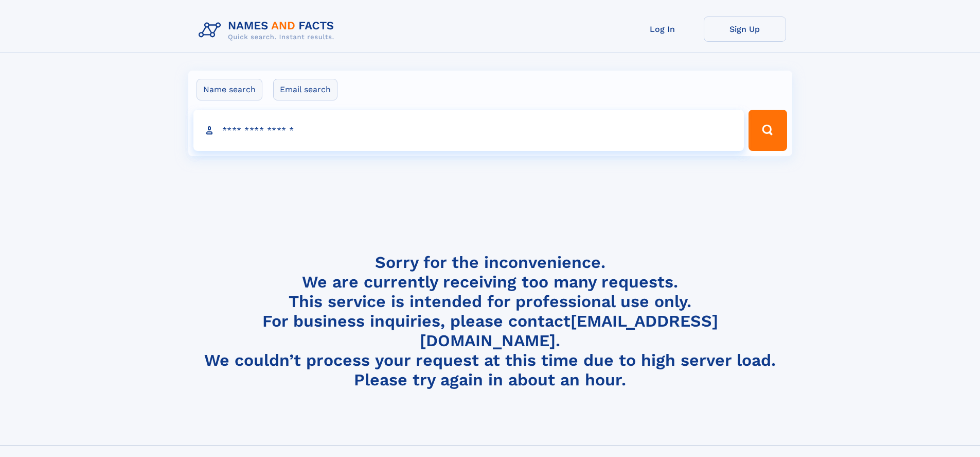  Describe the element at coordinates (269, 31) in the screenshot. I see `img: Logo Names and Facts` at that location.